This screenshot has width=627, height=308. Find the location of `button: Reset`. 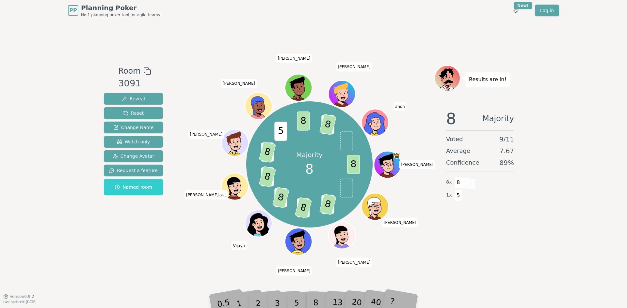

button: Reset is located at coordinates (133, 113).